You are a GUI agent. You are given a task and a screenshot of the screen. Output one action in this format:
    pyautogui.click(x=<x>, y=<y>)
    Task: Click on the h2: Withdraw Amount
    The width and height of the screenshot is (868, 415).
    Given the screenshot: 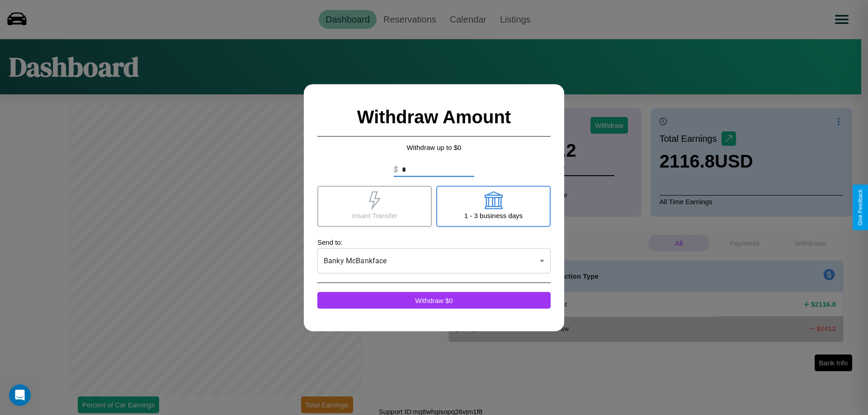 What is the action you would take?
    pyautogui.click(x=434, y=117)
    